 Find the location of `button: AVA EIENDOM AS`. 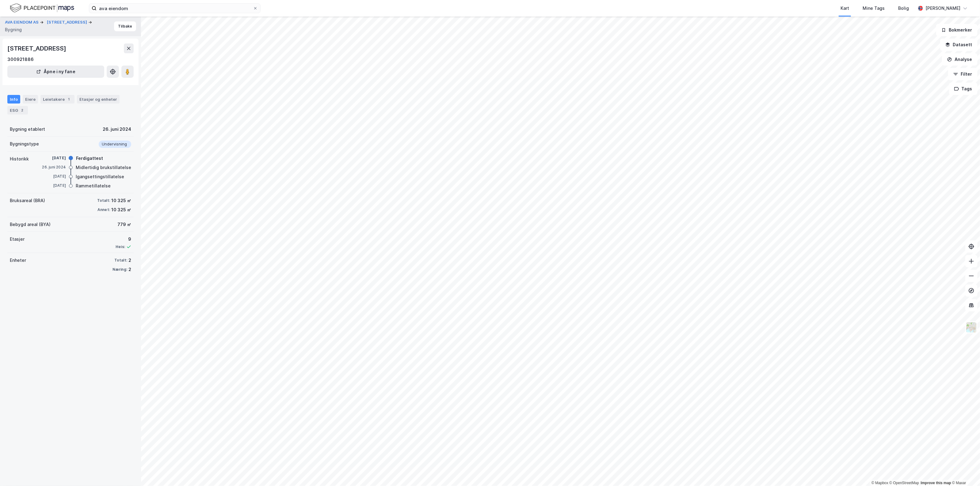

button: AVA EIENDOM AS is located at coordinates (23, 23).